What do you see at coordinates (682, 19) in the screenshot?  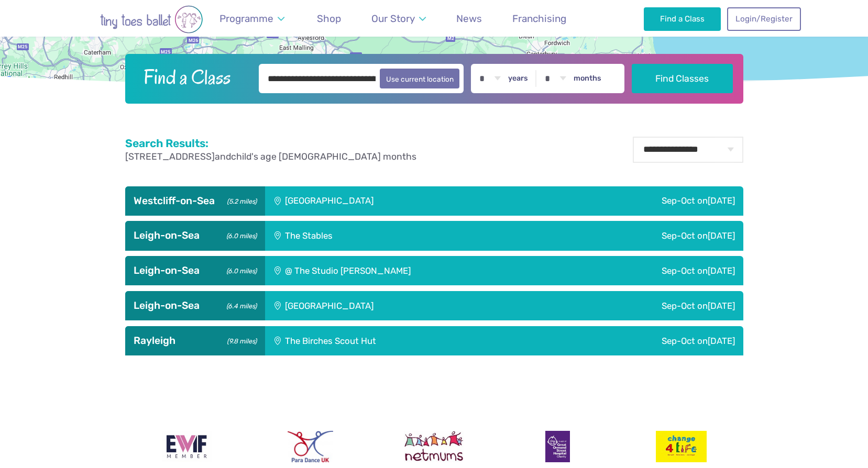 I see `a: Find a Class` at bounding box center [682, 19].